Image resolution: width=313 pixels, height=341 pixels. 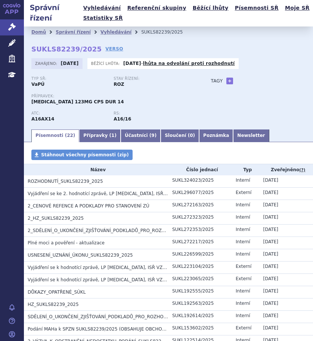 What do you see at coordinates (210, 8) in the screenshot?
I see `a: Běžící lhůty` at bounding box center [210, 8].